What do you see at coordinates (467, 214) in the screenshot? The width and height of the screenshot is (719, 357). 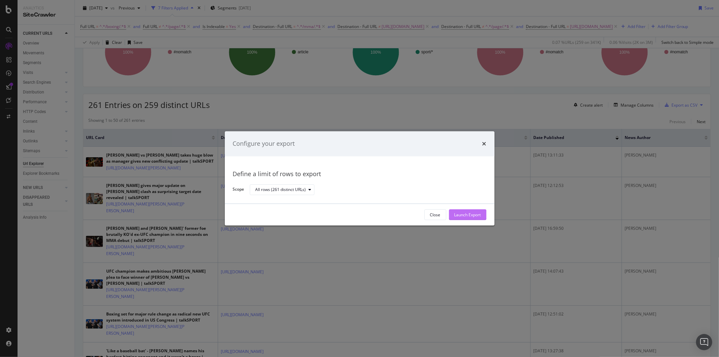 I see `div: Launch Export` at bounding box center [467, 214].